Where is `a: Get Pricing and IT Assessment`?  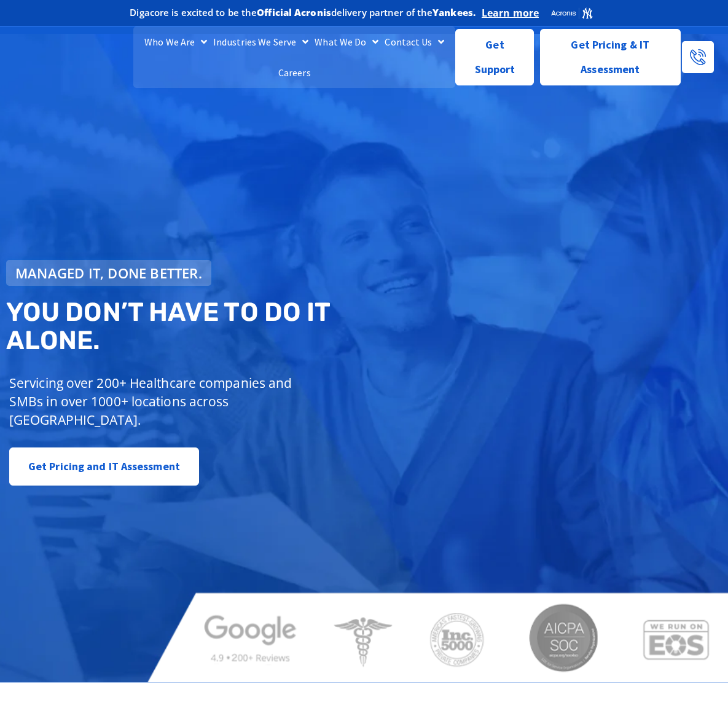 a: Get Pricing and IT Assessment is located at coordinates (104, 467).